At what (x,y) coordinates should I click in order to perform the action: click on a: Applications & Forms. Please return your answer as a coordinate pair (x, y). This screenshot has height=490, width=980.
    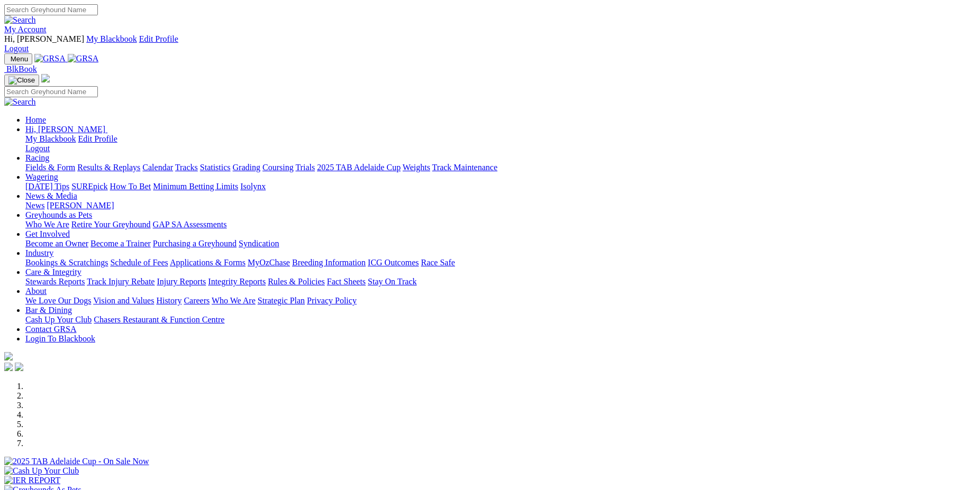
    Looking at the image, I should click on (207, 263).